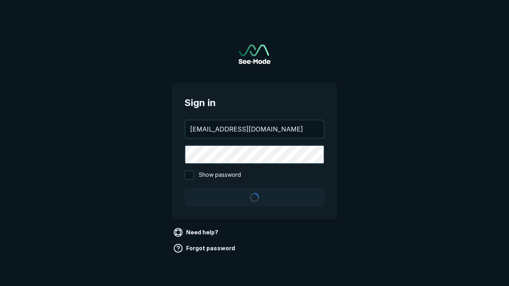  Describe the element at coordinates (255, 103) in the screenshot. I see `span: Sign in` at that location.